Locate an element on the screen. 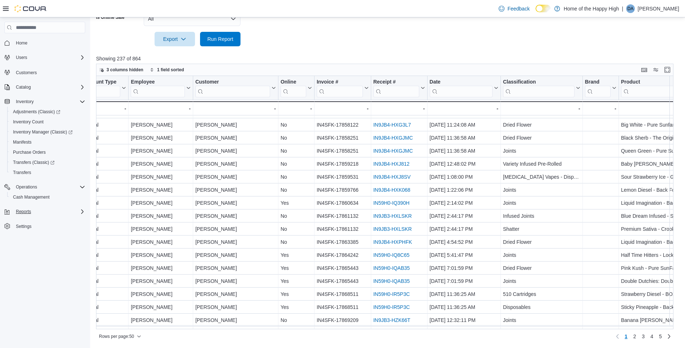  span: Manifests is located at coordinates (48, 142).